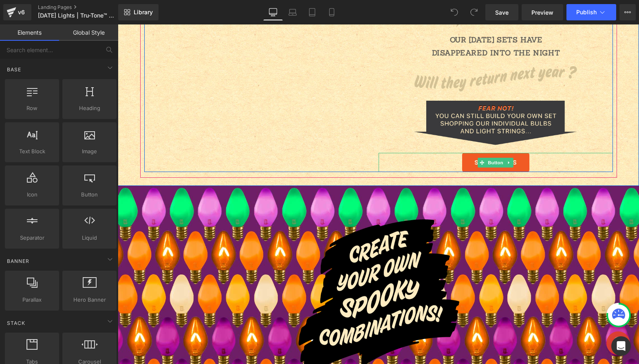  What do you see at coordinates (454, 12) in the screenshot?
I see `button: Undo` at bounding box center [454, 12].